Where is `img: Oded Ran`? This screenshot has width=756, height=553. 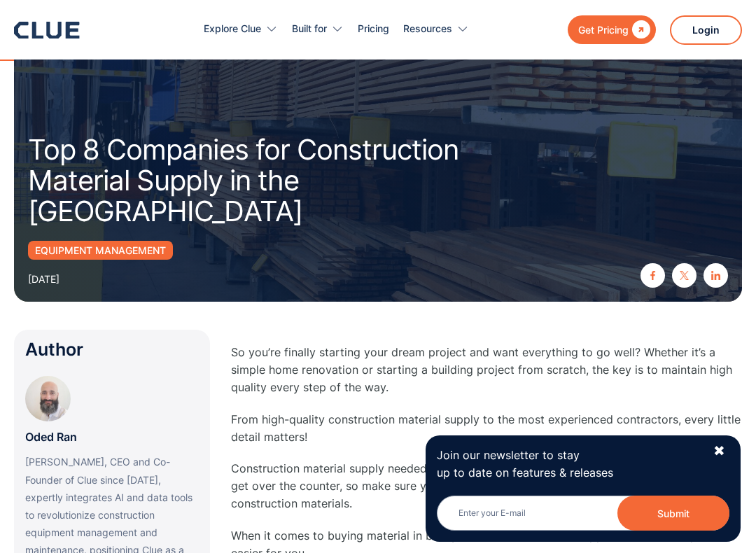 img: Oded Ran is located at coordinates (47, 398).